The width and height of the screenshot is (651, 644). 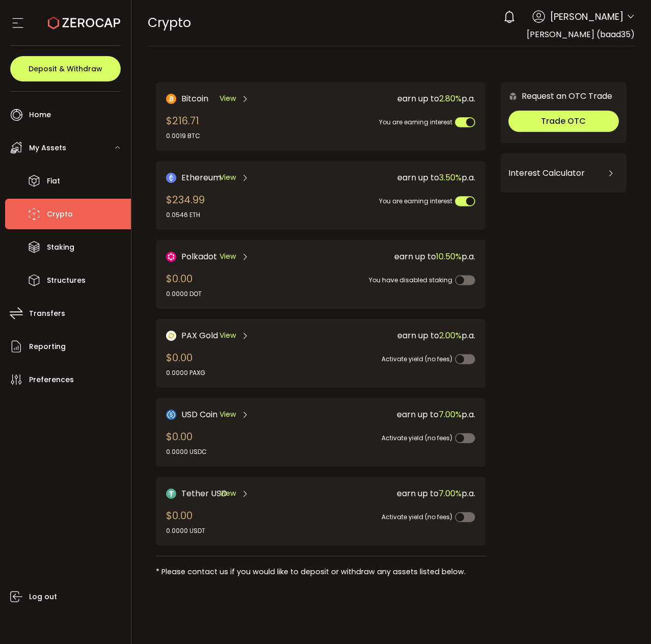 I want to click on div: 0.0546 ETH, so click(x=185, y=215).